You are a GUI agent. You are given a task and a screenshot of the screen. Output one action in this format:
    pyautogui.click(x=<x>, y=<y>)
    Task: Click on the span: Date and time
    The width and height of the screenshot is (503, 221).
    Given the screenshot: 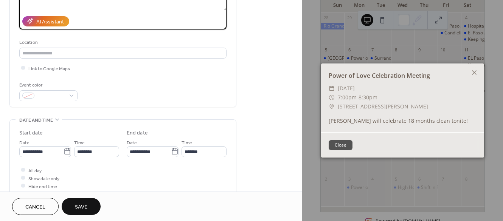 What is the action you would take?
    pyautogui.click(x=36, y=120)
    